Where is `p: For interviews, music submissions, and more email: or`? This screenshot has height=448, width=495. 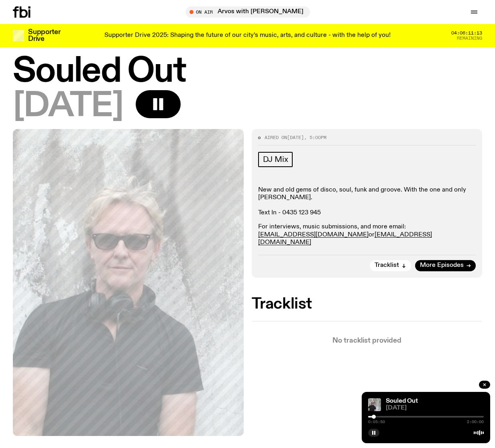 p: For interviews, music submissions, and more email: or is located at coordinates (367, 235).